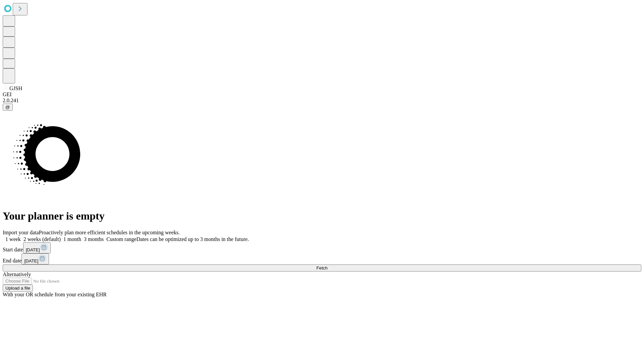  What do you see at coordinates (13, 239) in the screenshot?
I see `span: 1 week` at bounding box center [13, 239].